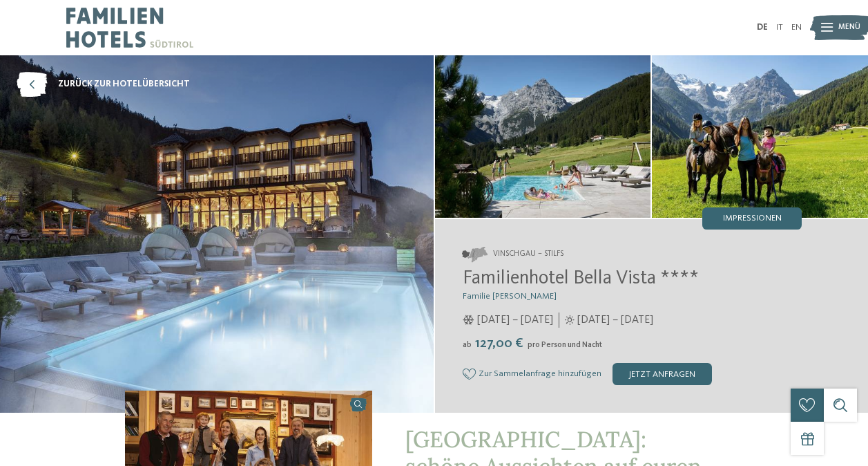  What do you see at coordinates (663, 374) in the screenshot?
I see `div: jetzt anfragen` at bounding box center [663, 374].